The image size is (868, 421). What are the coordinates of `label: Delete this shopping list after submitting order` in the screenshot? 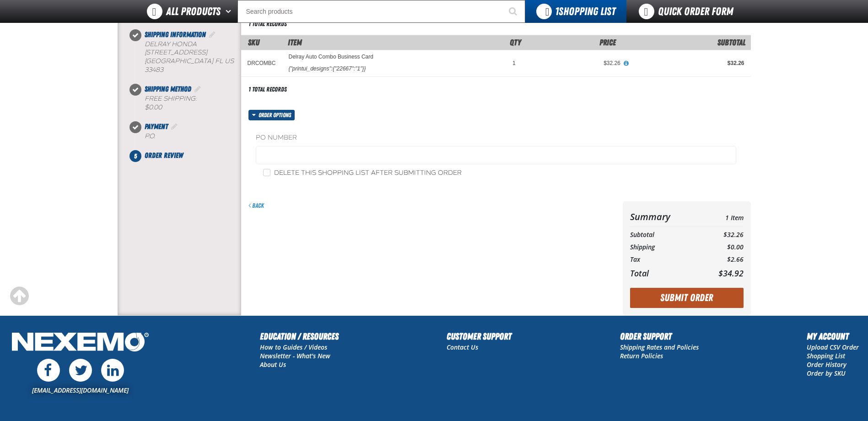 It's located at (362, 173).